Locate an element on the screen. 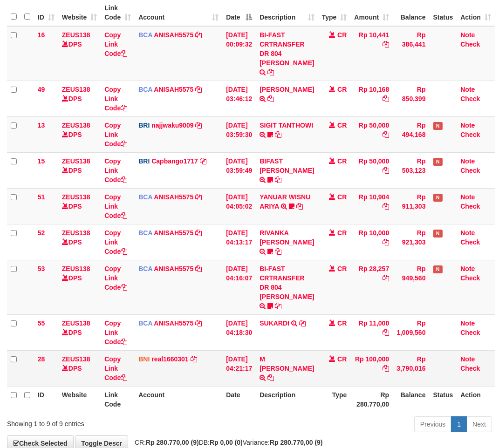 The image size is (499, 448). a: Copy YANUAR WISNU ARIYA to clipboard is located at coordinates (300, 206).